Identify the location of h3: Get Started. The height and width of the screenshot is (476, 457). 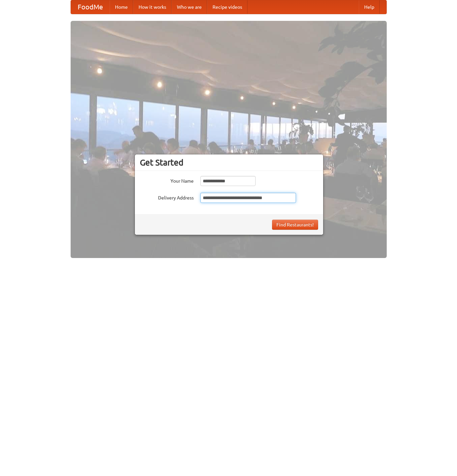
(229, 162).